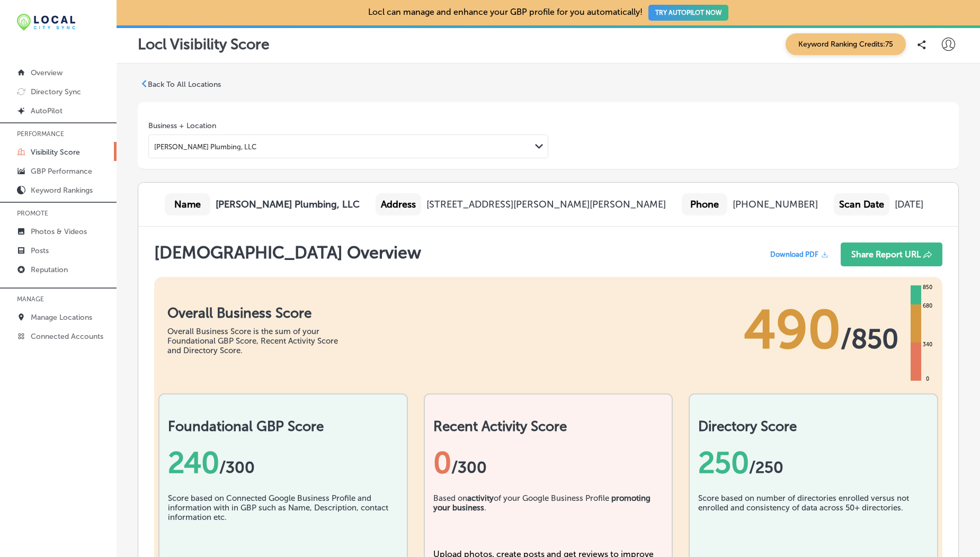 The width and height of the screenshot is (980, 557). What do you see at coordinates (61, 171) in the screenshot?
I see `p: GBP Performance` at bounding box center [61, 171].